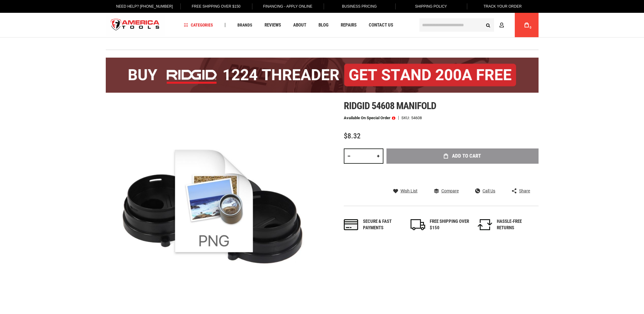  I want to click on div: HASSLE-FREE RETURNS, so click(517, 225).